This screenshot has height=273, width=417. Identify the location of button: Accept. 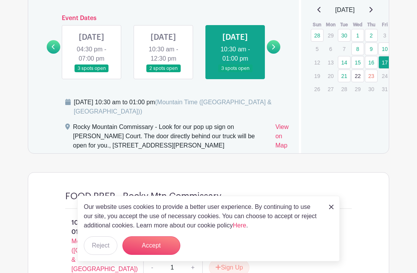
(151, 246).